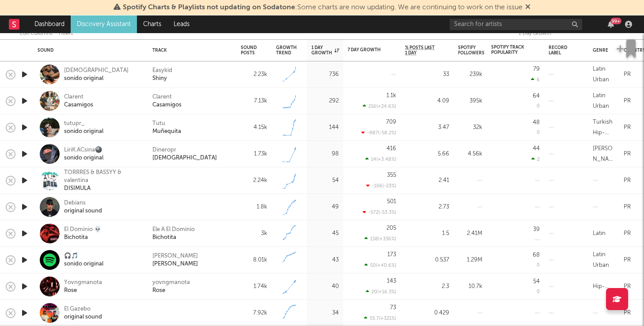 This screenshot has height=326, width=644. I want to click on a: Dineropr, so click(164, 150).